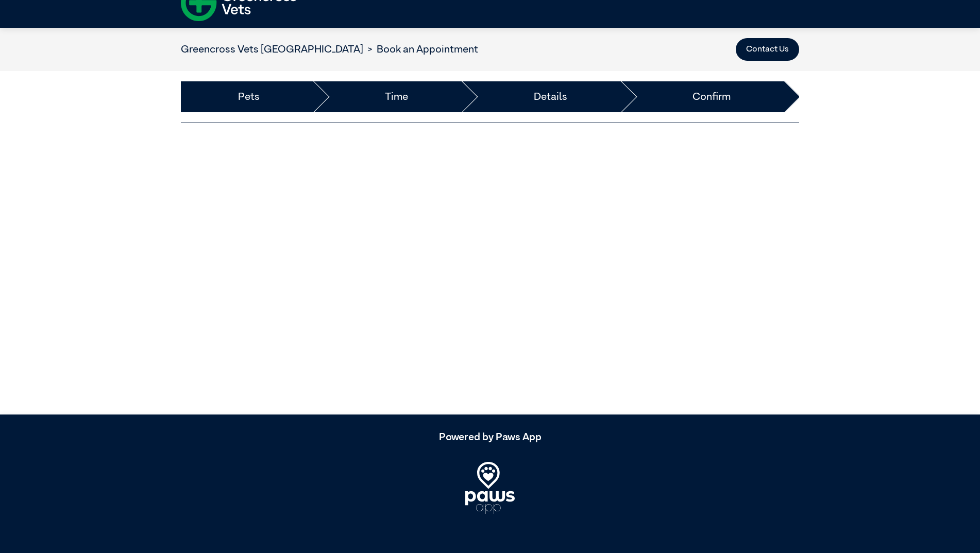 This screenshot has width=980, height=553. What do you see at coordinates (767, 49) in the screenshot?
I see `button: Contact Us` at bounding box center [767, 49].